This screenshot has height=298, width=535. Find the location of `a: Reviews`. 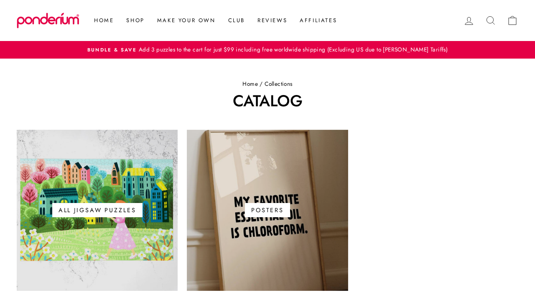

a: Reviews is located at coordinates (272, 20).